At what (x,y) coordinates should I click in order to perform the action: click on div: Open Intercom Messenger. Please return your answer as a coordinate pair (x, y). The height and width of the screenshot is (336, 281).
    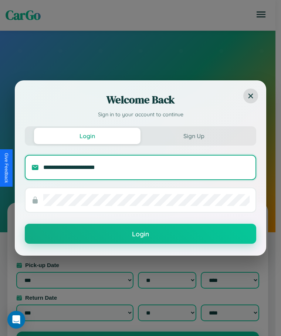
    Looking at the image, I should click on (16, 320).